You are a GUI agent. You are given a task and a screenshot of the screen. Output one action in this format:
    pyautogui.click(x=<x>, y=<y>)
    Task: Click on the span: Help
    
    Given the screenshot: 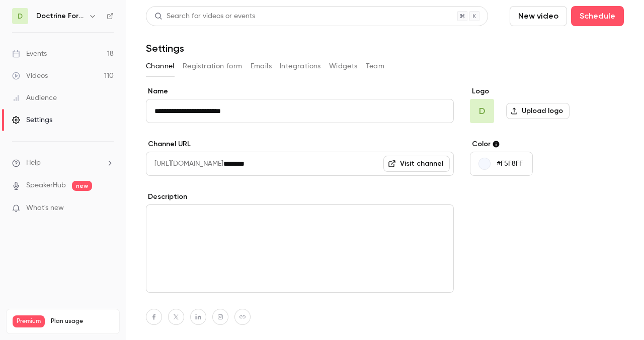 What is the action you would take?
    pyautogui.click(x=33, y=162)
    